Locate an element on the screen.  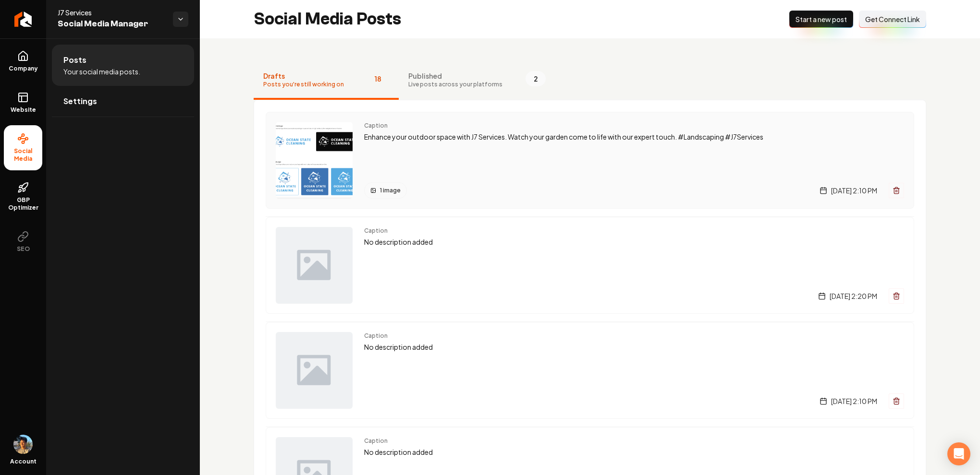
span: Social Media Manager is located at coordinates (111, 24).